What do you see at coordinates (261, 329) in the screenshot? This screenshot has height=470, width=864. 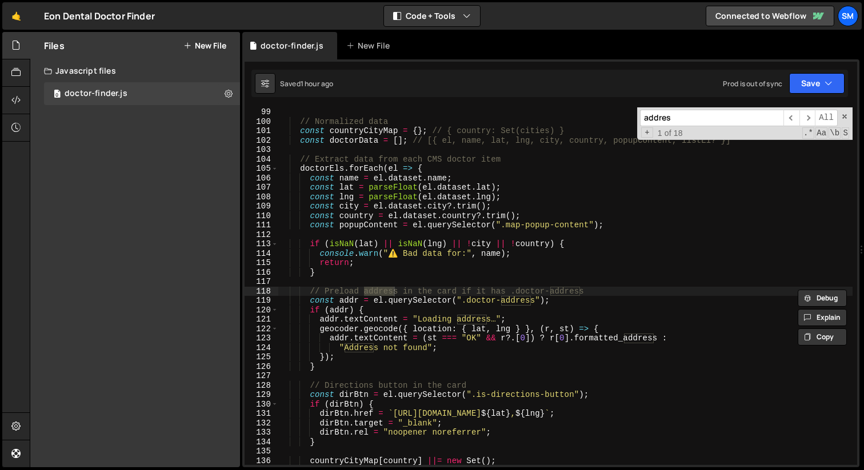 I see `div: 122` at bounding box center [261, 329].